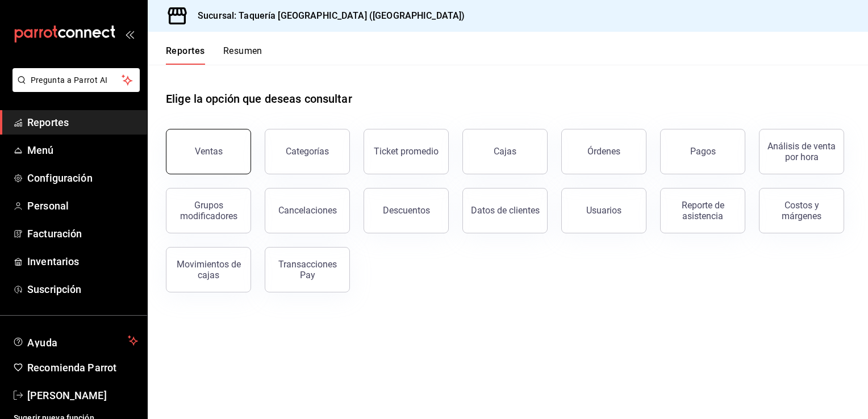 This screenshot has width=868, height=419. Describe the element at coordinates (83, 367) in the screenshot. I see `span: Recomienda Parrot` at that location.